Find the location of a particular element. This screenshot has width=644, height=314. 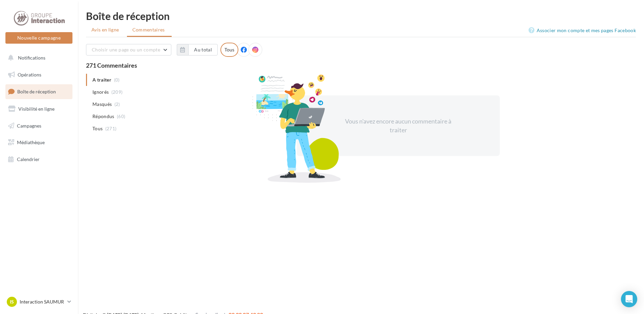

span: IS is located at coordinates (12, 302).